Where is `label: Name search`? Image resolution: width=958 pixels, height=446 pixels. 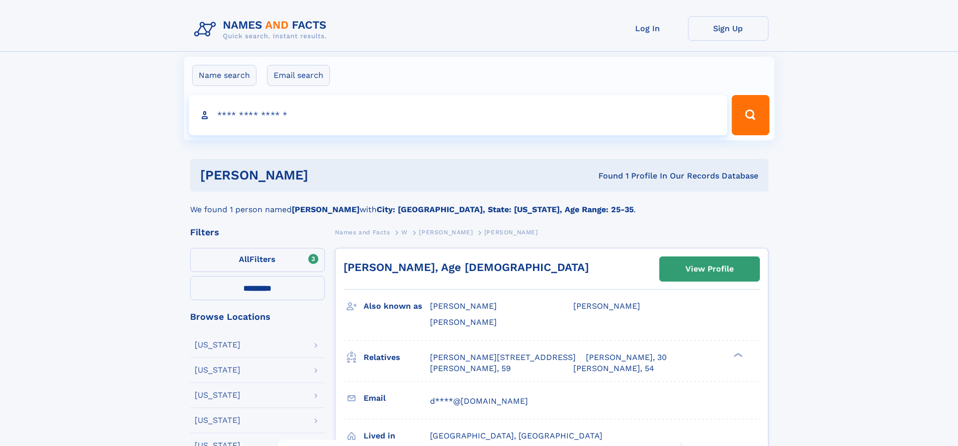
label: Name search is located at coordinates (224, 75).